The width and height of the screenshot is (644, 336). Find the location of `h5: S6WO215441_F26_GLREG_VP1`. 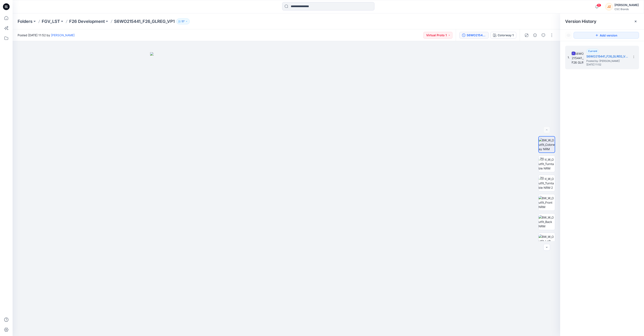

h5: S6WO215441_F26_GLREG_VP1 is located at coordinates (608, 57).